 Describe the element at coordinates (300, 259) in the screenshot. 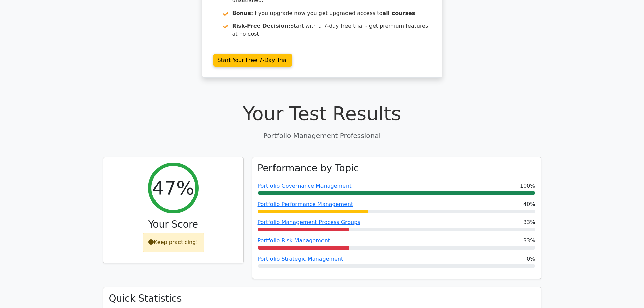

I see `a: Portfolio Strategic Management` at that location.